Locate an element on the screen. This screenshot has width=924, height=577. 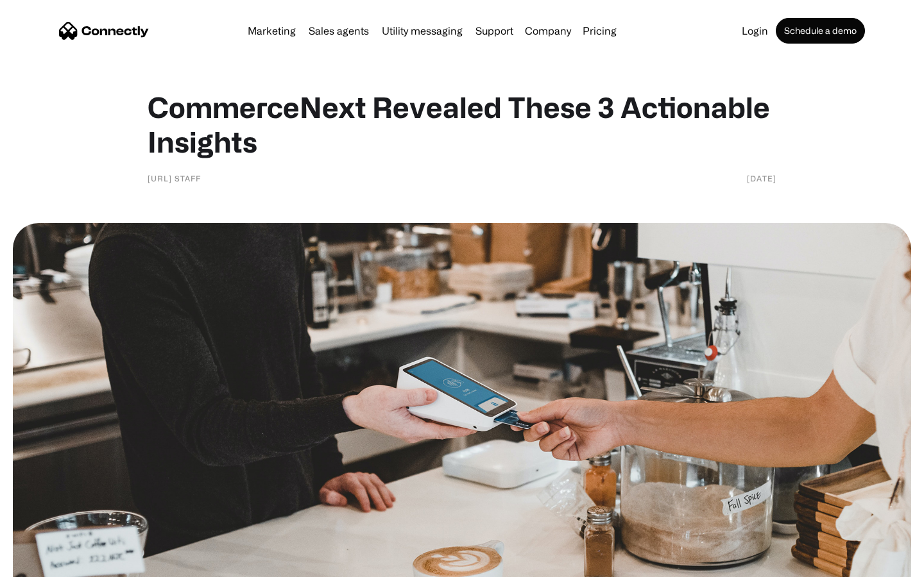
h1: CommerceNext Revealed These 3 Actionable Insights is located at coordinates (462, 124).